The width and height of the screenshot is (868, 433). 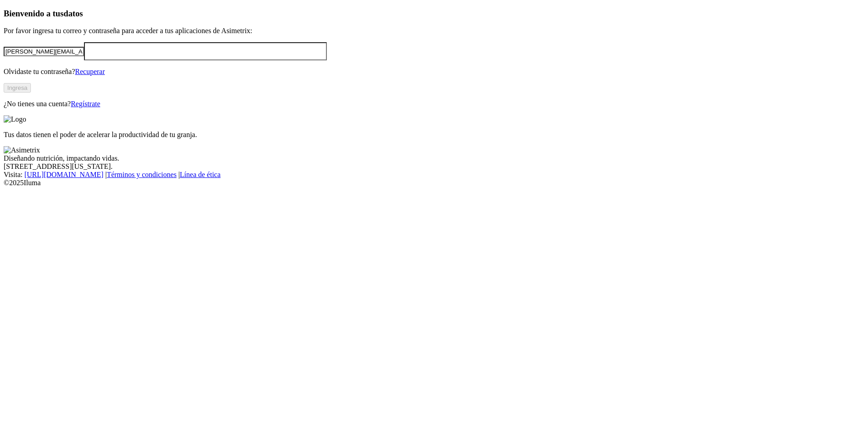 I want to click on span: datos, so click(x=73, y=13).